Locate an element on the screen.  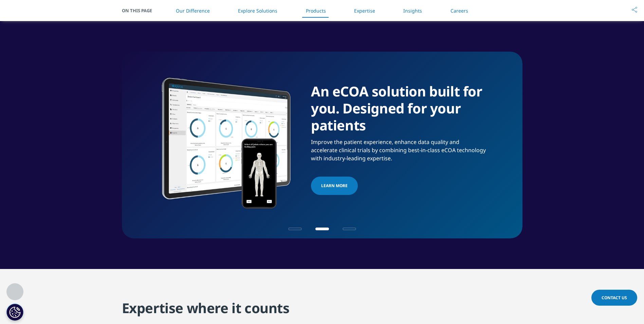
div: 2 / 3 is located at coordinates (322, 145).